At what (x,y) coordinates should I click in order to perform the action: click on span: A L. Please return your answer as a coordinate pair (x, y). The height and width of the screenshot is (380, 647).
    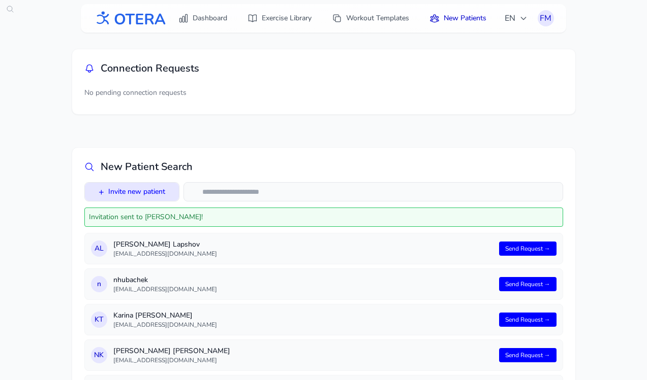
    Looking at the image, I should click on (99, 249).